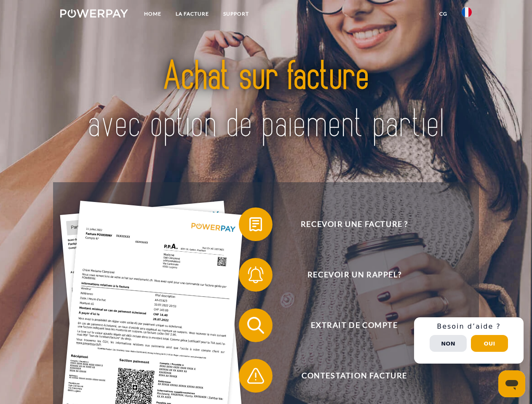 This screenshot has width=532, height=404. What do you see at coordinates (348, 325) in the screenshot?
I see `button: Extrait de compte` at bounding box center [348, 325].